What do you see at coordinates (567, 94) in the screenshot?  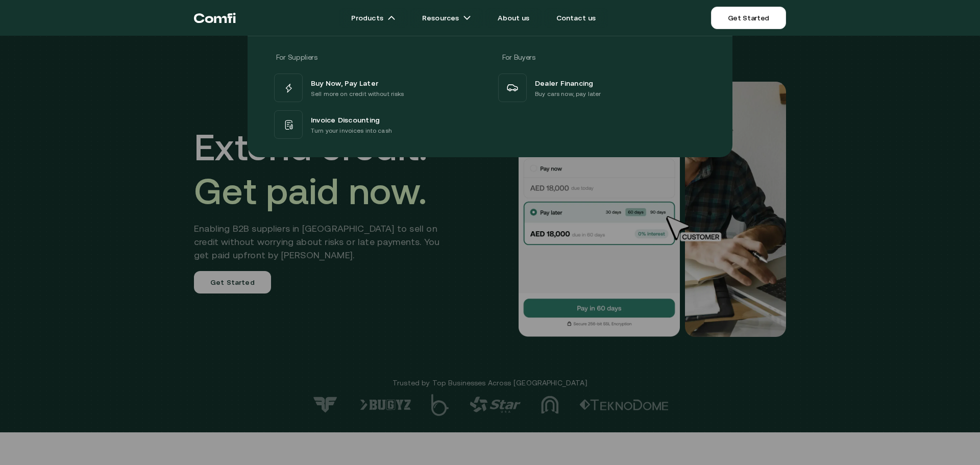 I see `p: Buy cars now, pay later` at bounding box center [567, 94].